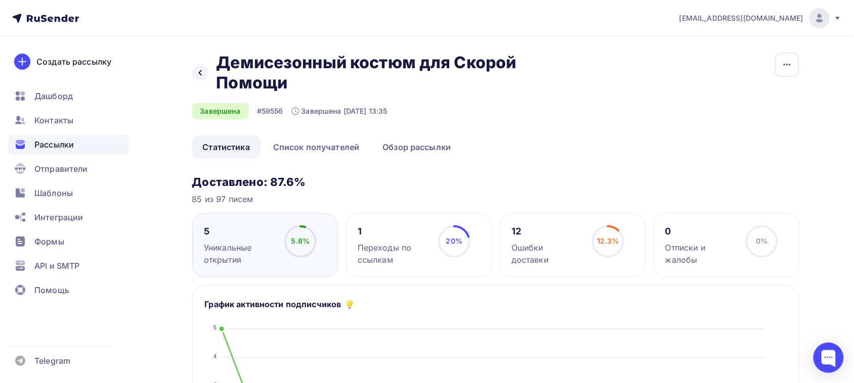 The height and width of the screenshot is (383, 854). What do you see at coordinates (221, 111) in the screenshot?
I see `div: Завершена` at bounding box center [221, 111].